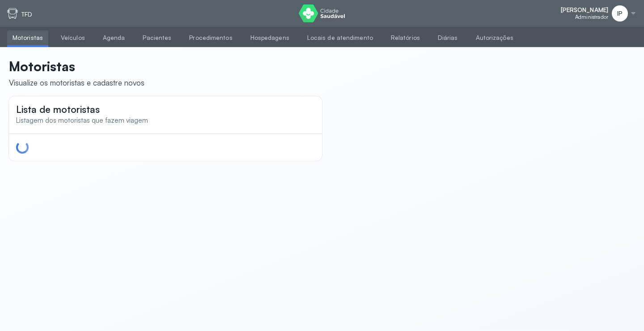 The image size is (644, 331). What do you see at coordinates (620, 13) in the screenshot?
I see `span: IP` at bounding box center [620, 13].